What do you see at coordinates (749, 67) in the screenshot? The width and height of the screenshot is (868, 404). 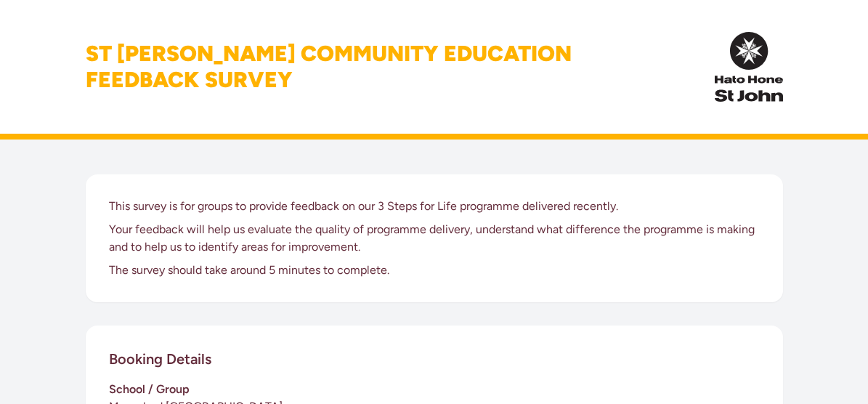 I see `img: InPulse` at bounding box center [749, 67].